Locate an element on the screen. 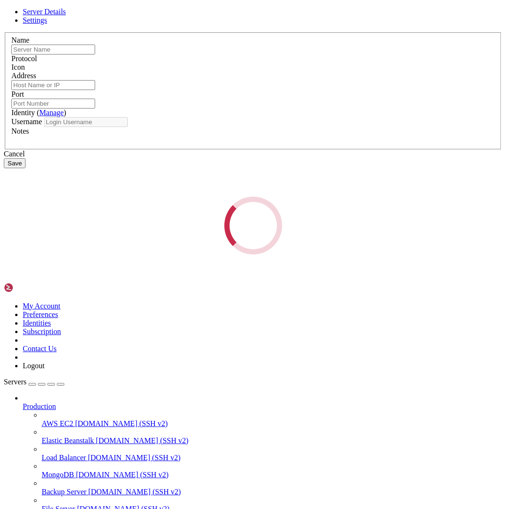 This screenshot has height=509, width=506. label: Icon is located at coordinates (18, 67).